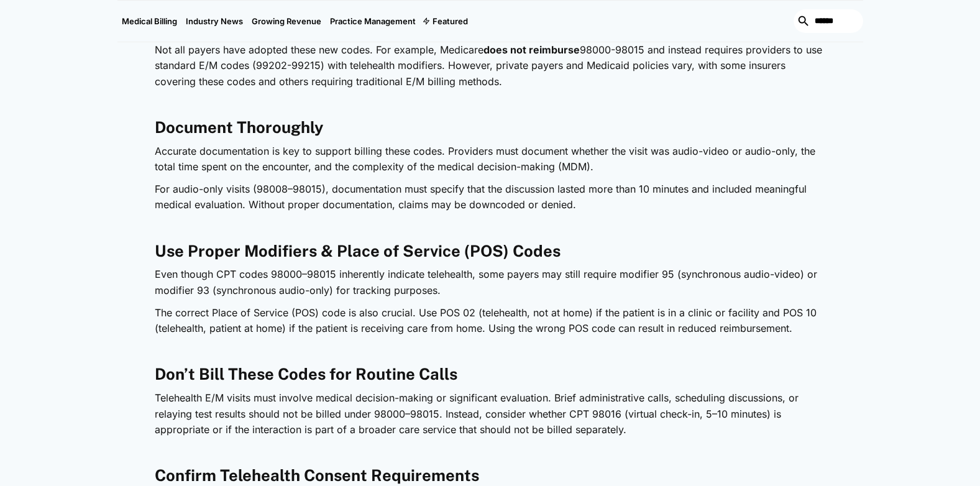  I want to click on a: Industry News, so click(214, 21).